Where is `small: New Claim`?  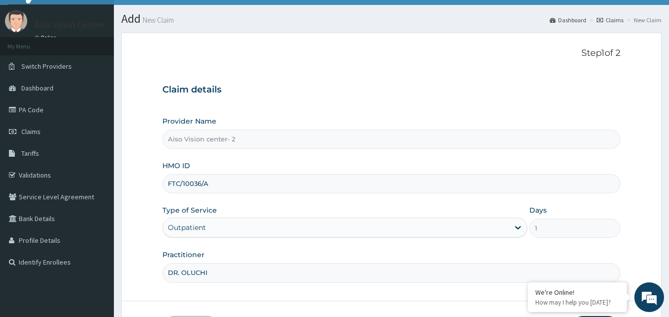 small: New Claim is located at coordinates (157, 20).